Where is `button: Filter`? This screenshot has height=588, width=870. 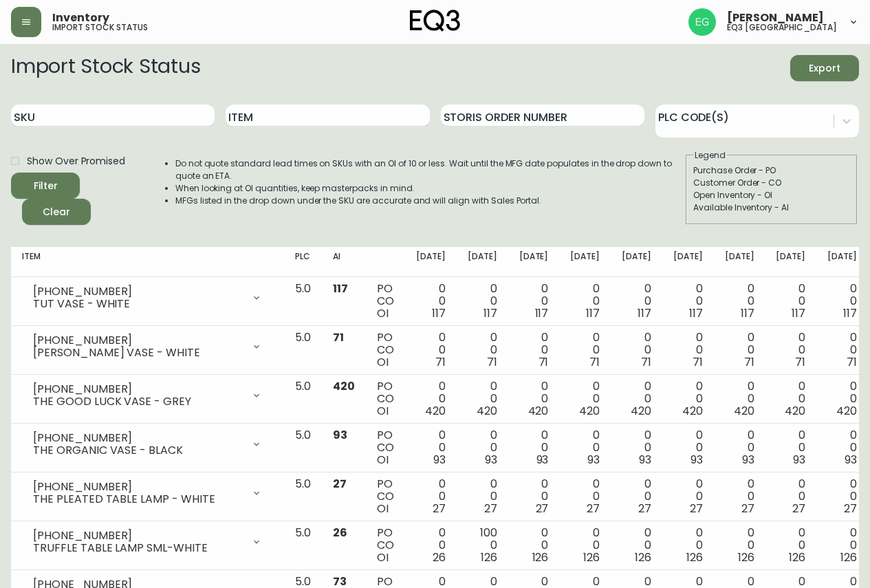
button: Filter is located at coordinates (45, 185).